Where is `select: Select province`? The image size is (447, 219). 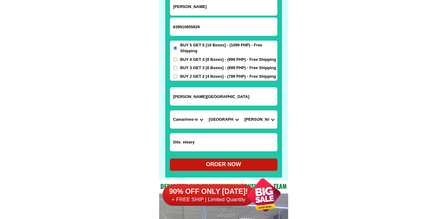 select: Select province is located at coordinates (188, 120).